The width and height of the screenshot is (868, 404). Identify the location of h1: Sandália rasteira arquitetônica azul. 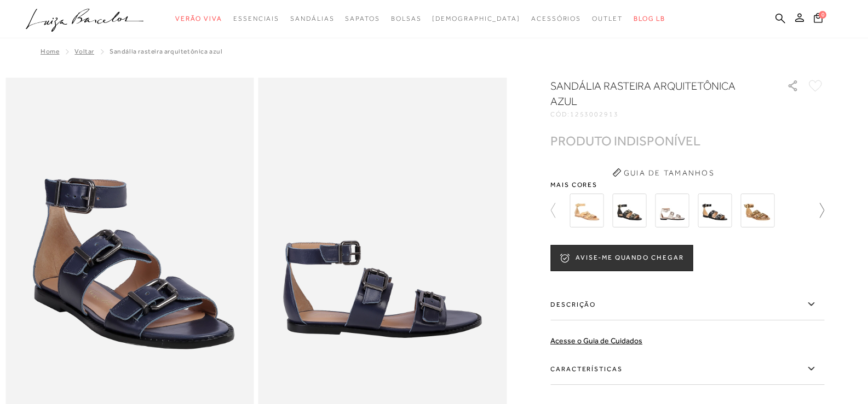
(653, 94).